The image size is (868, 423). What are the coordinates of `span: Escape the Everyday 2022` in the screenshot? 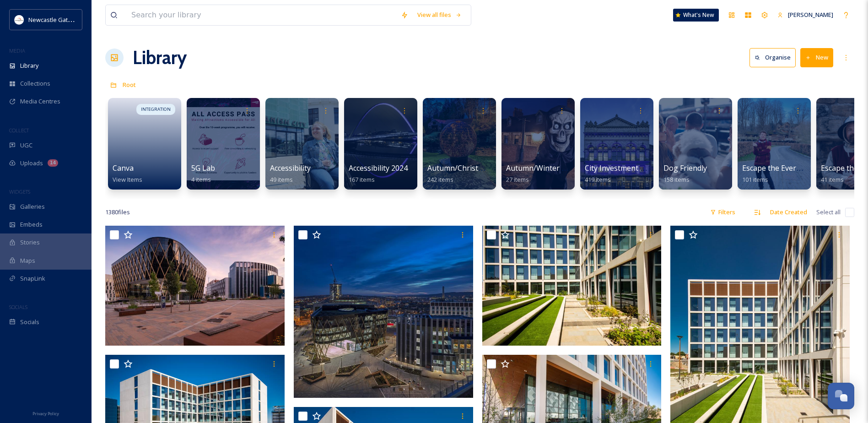 It's located at (786, 168).